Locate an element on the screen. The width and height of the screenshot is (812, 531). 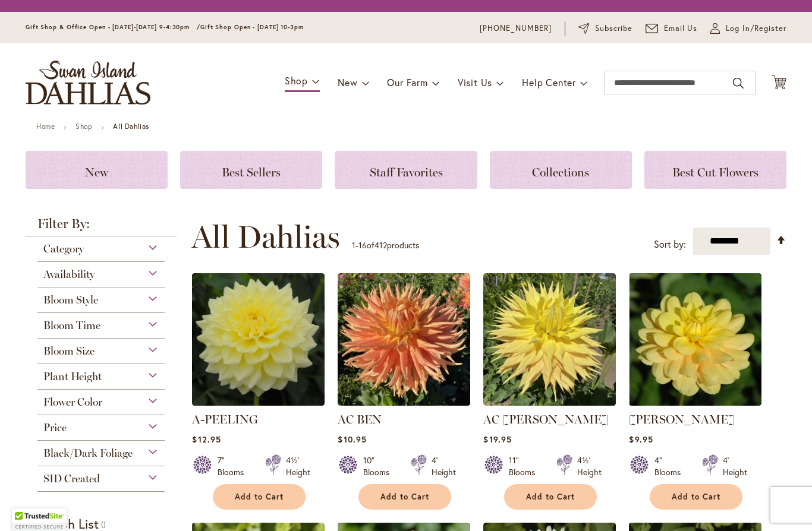
a: Email Us is located at coordinates (671, 29).